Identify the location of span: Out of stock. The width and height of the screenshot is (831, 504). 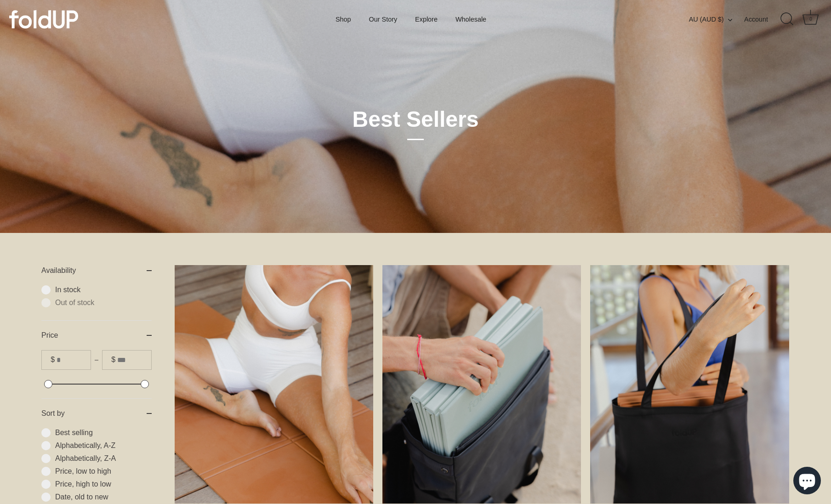
(103, 303).